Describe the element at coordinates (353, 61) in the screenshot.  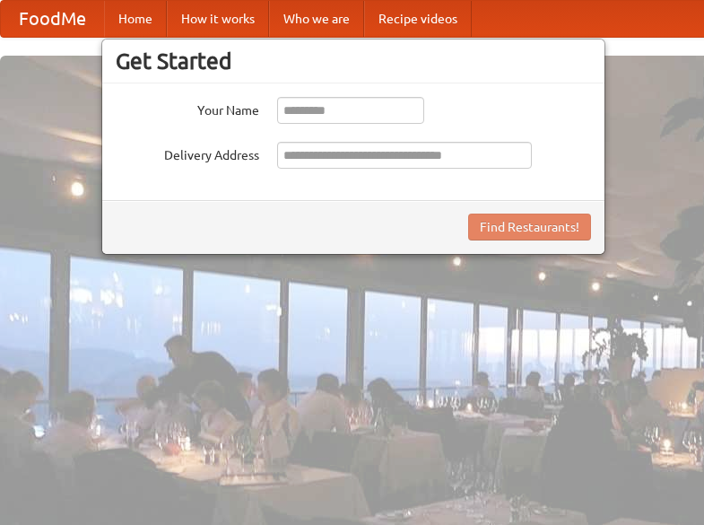
I see `h3: Get Started` at that location.